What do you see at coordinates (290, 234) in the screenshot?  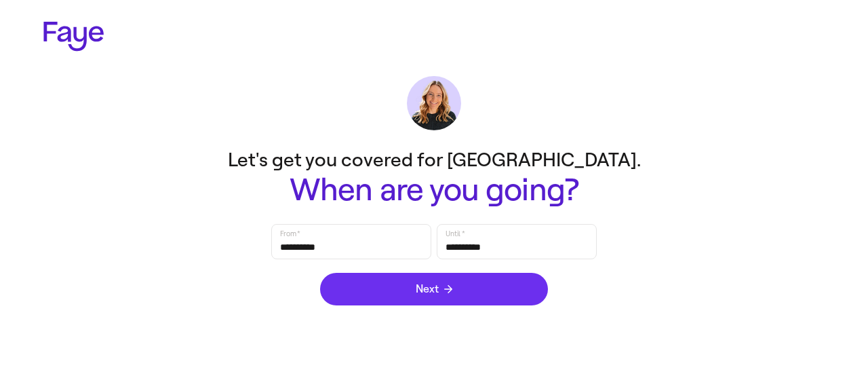 I see `label: From` at bounding box center [290, 234].